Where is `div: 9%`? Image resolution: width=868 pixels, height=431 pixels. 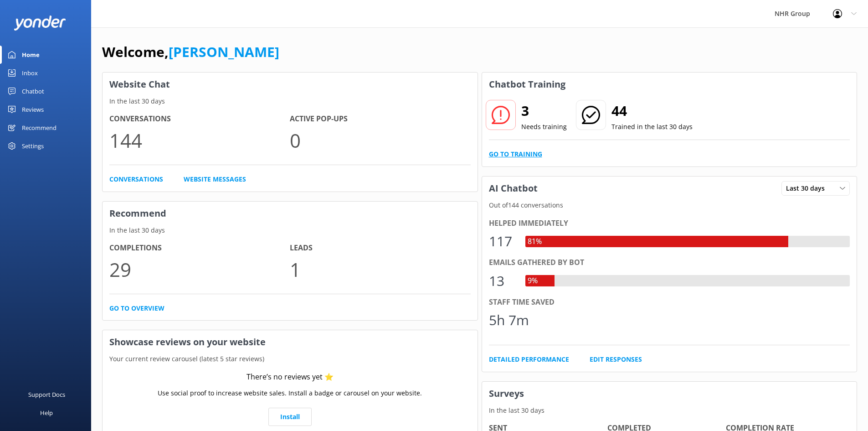 div: 9% is located at coordinates (533, 281).